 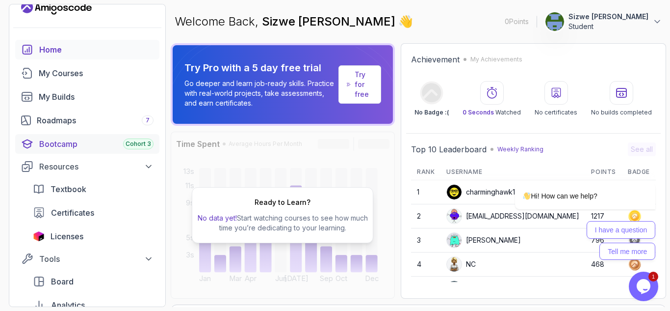 What do you see at coordinates (87, 166) in the screenshot?
I see `button: Resources` at bounding box center [87, 166].